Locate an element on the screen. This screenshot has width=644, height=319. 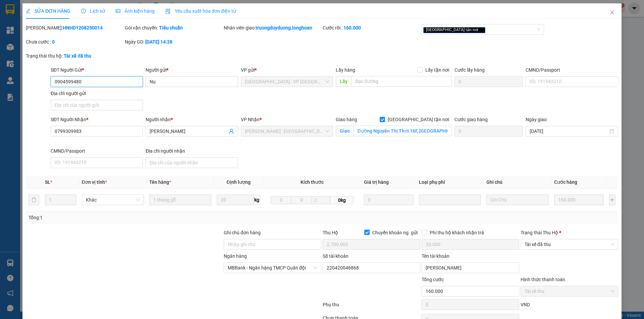
span: Giao hàng is located at coordinates (347, 119).